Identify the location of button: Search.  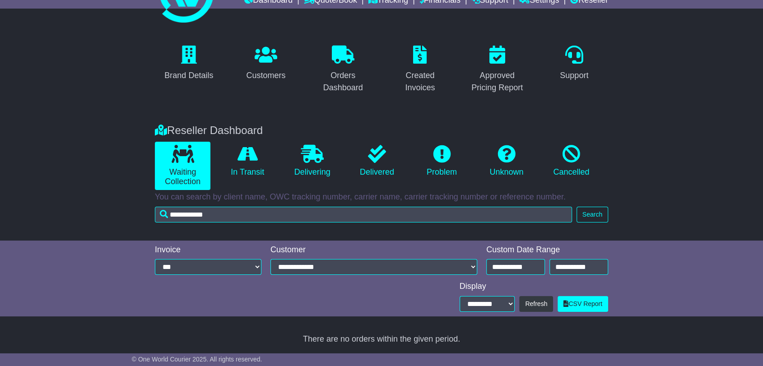
(592, 214).